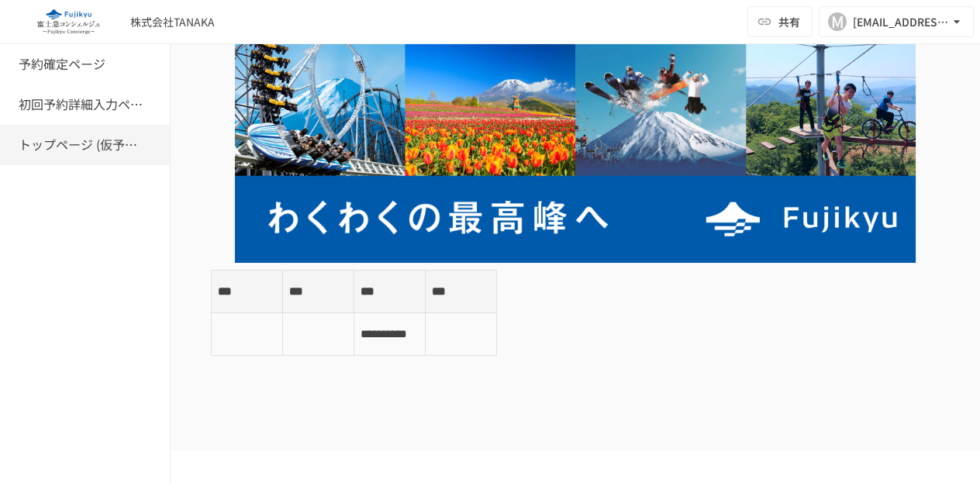 The image size is (980, 483). What do you see at coordinates (575, 149) in the screenshot?
I see `img: 9NYIRYgtduoQjoGXsqqe5dy77I5ILDG0YqJd0KDzNKZ` at bounding box center [575, 149].